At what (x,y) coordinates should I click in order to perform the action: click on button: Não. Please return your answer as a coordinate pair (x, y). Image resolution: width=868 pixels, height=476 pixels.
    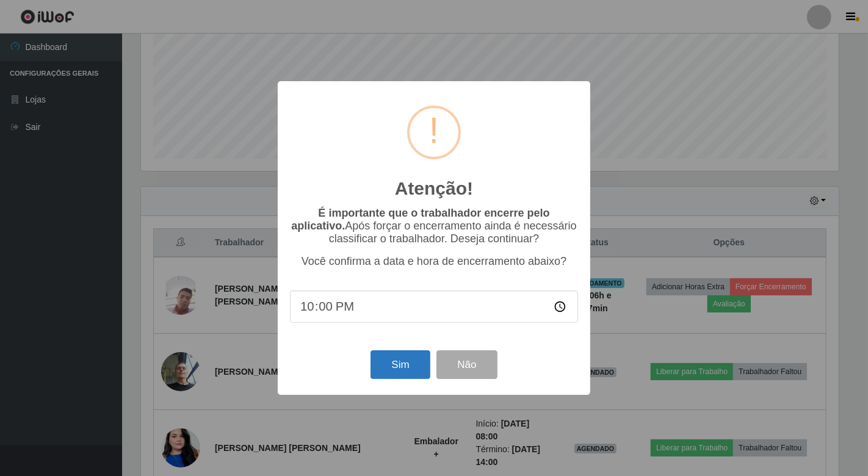
    Looking at the image, I should click on (466, 365).